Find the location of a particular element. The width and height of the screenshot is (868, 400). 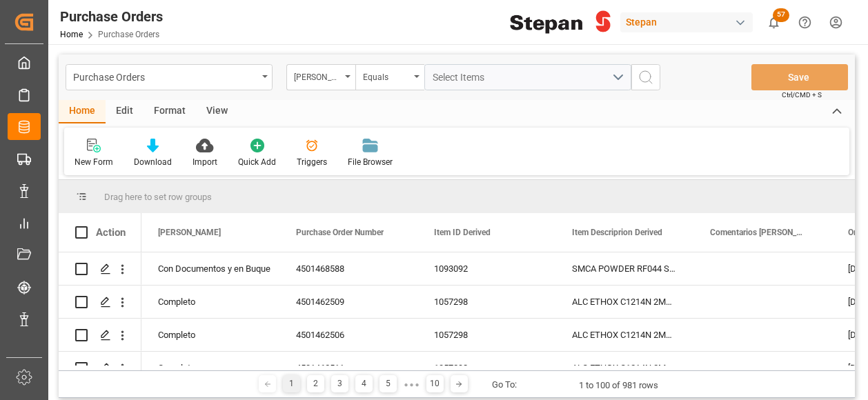

button: Stepan is located at coordinates (689, 22).